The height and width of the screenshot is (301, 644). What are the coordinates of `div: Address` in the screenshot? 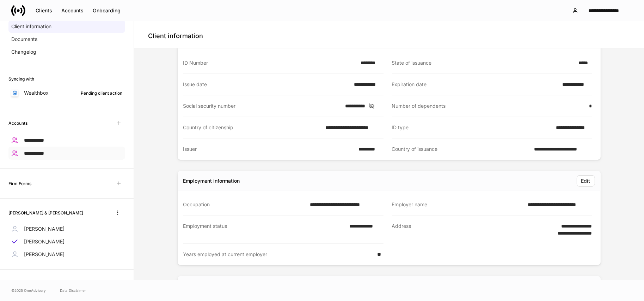 It's located at (467, 230).